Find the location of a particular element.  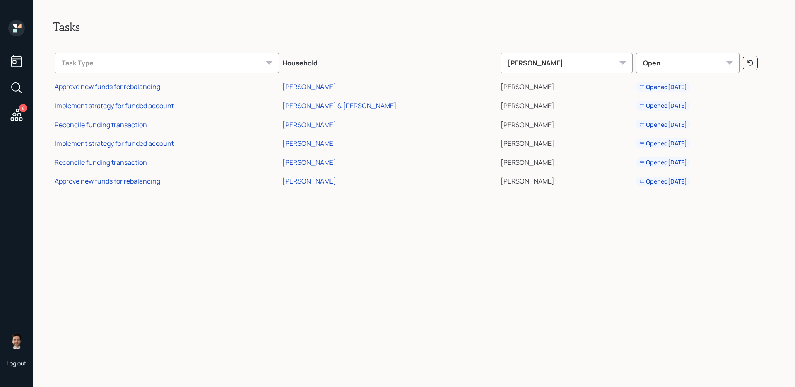

img: jonah-coleman-headshot.png is located at coordinates (17, 341).